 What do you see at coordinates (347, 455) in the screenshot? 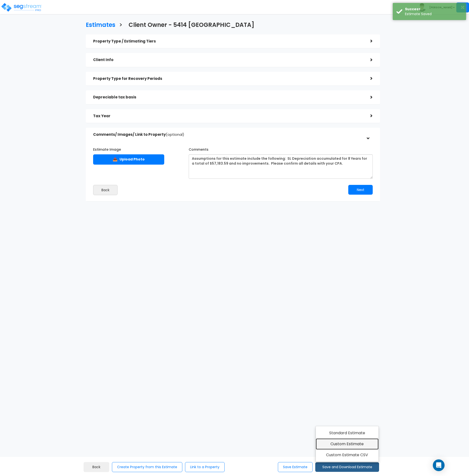
I see `a: Custom Estimate CSV` at bounding box center [347, 455].